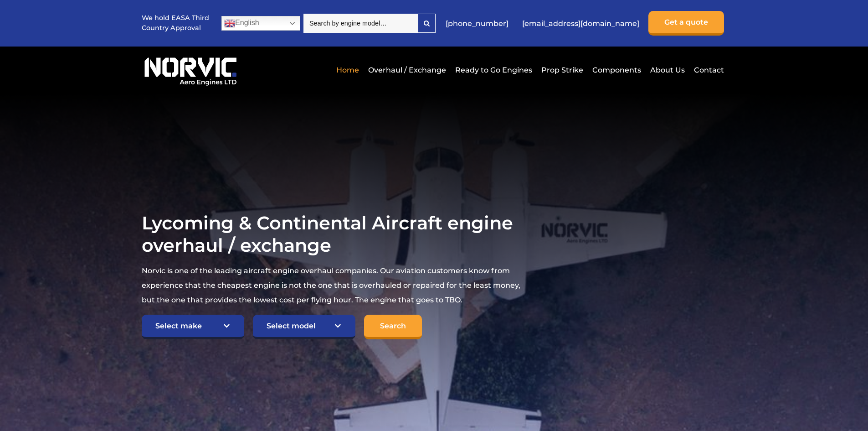 The width and height of the screenshot is (868, 431). Describe the element at coordinates (332, 285) in the screenshot. I see `p: Norvic is one of the leading aircraft engine overhaul companies. Our aviation customers know from...` at that location.